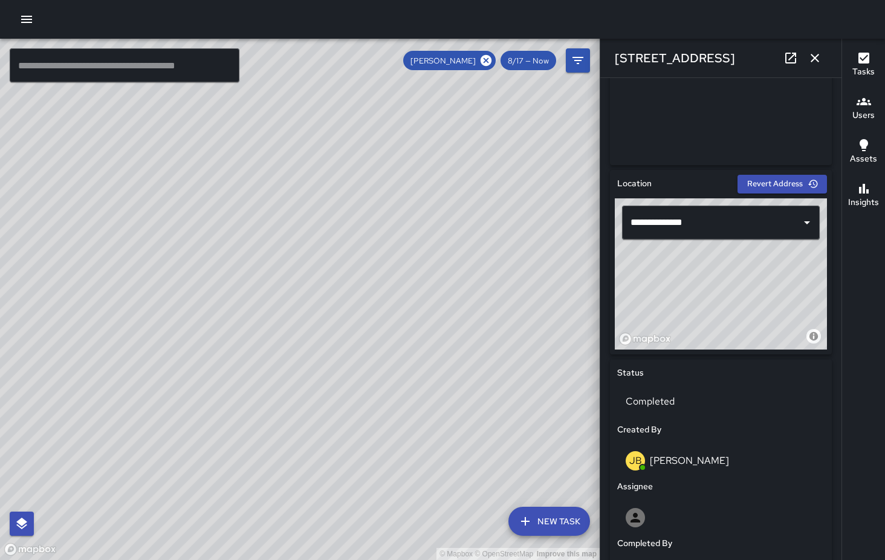 The image size is (885, 560). I want to click on h6: Insights, so click(864, 203).